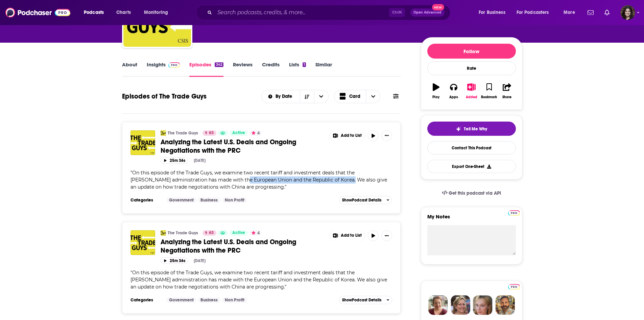 This screenshot has width=644, height=320. I want to click on a: Podchaser - Follow, Share and Rate Podcasts, so click(38, 13).